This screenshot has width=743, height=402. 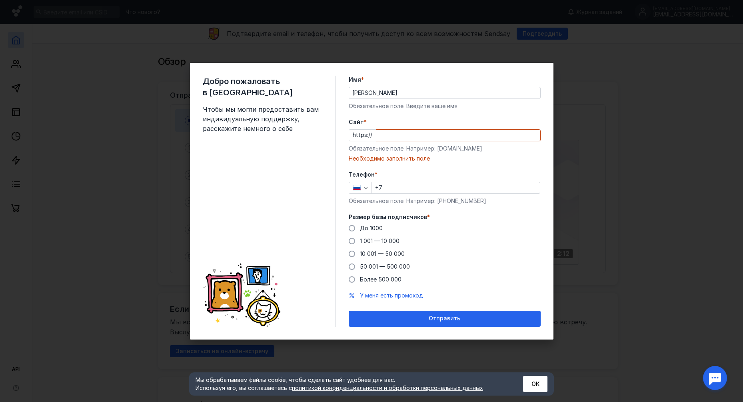 What do you see at coordinates (392, 295) in the screenshot?
I see `span: У меня есть промокод` at bounding box center [392, 295].